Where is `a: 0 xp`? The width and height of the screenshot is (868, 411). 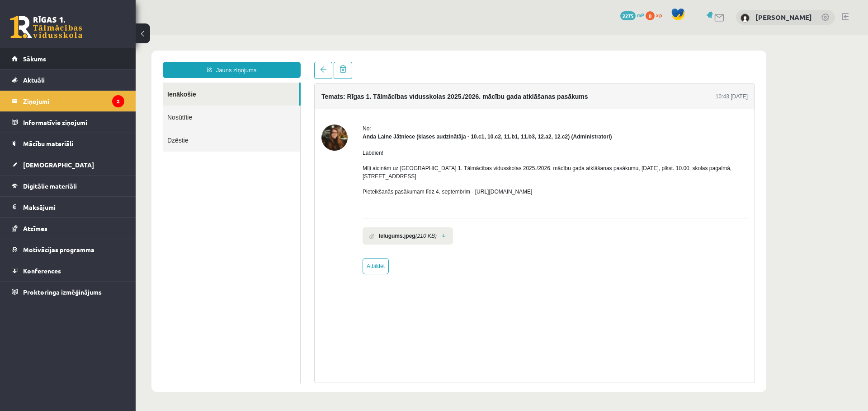 a: 0 xp is located at coordinates (656, 15).